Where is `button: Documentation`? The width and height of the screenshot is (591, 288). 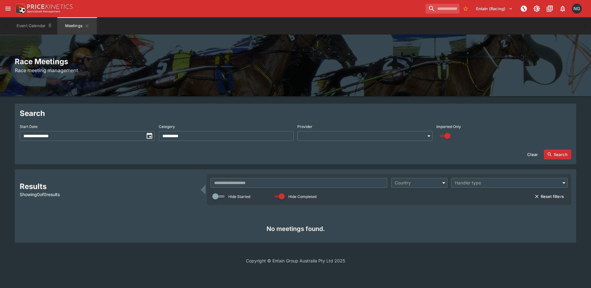
button: Documentation is located at coordinates (549, 9).